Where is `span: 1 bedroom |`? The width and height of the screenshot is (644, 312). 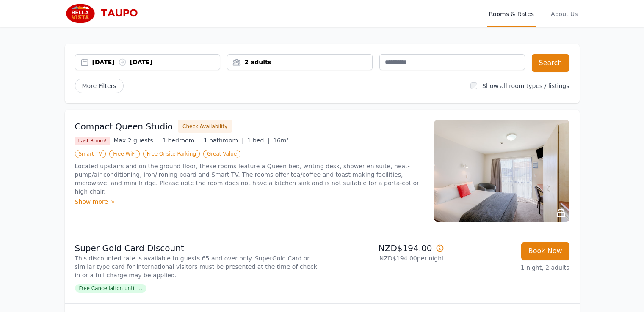 span: 1 bedroom | is located at coordinates (181, 140).